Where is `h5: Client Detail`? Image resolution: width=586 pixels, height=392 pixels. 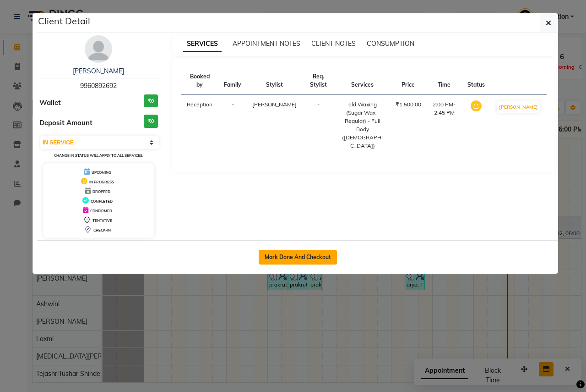 h5: Client Detail is located at coordinates (64, 21).